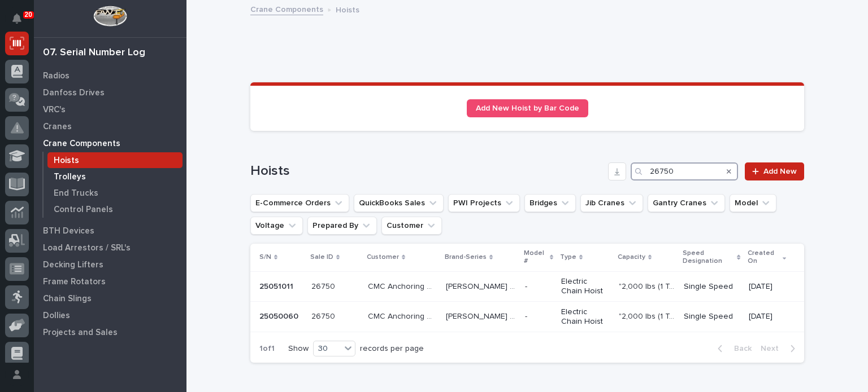 The width and height of the screenshot is (868, 392). Describe the element at coordinates (110, 248) in the screenshot. I see `a: Load Arrestors / SRL's` at that location.